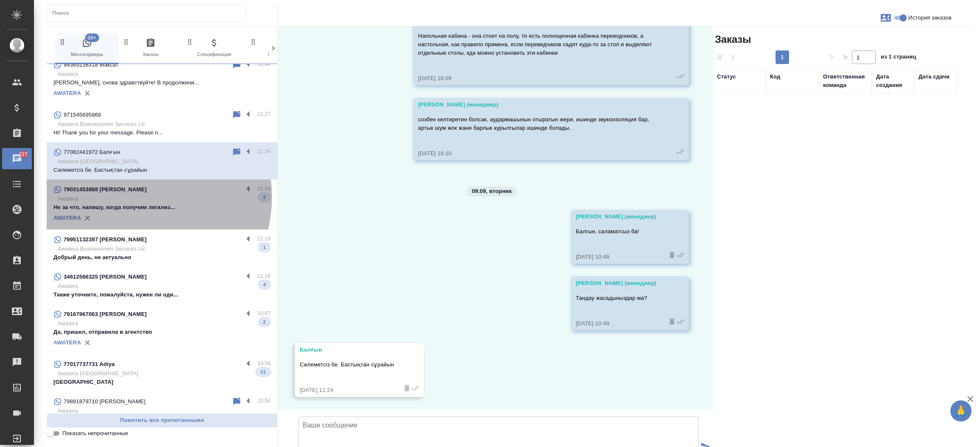  I want to click on button: Пометить все прочитанными, so click(162, 420).